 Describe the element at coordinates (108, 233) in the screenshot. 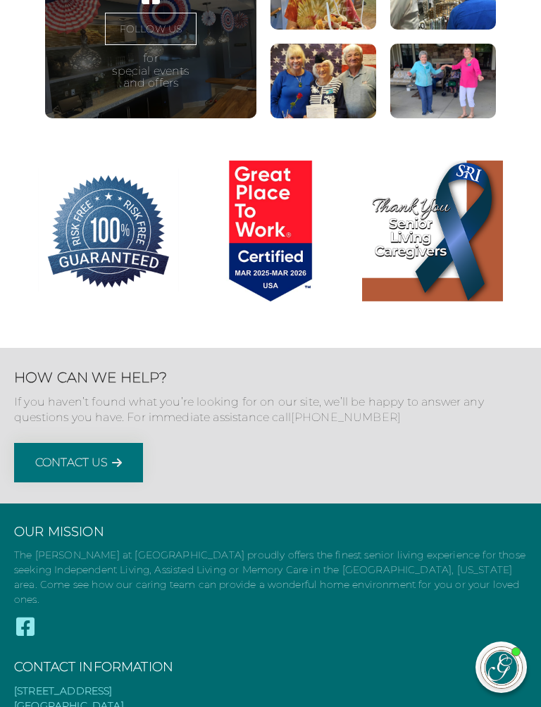

I see `a: 100% Risk Free Guarantee` at that location.